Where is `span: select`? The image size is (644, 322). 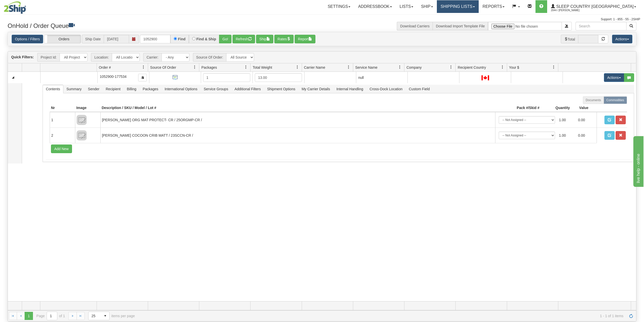 span: select is located at coordinates (105, 316).